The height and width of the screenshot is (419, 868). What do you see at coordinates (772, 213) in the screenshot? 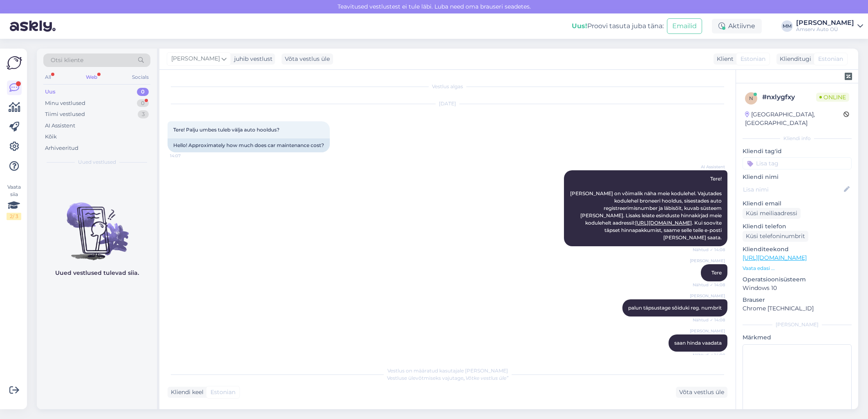
I see `div: Küsi meiliaadressi` at bounding box center [772, 213].